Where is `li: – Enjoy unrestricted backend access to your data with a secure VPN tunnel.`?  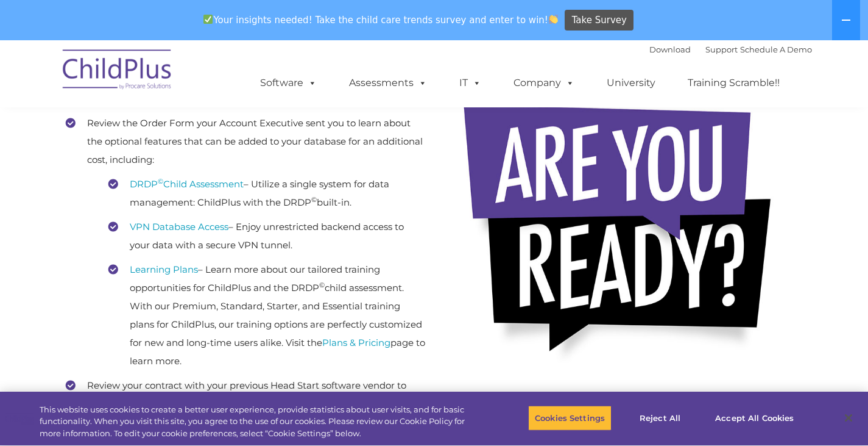 li: – Enjoy unrestricted backend access to your data with a secure VPN tunnel. is located at coordinates (267, 236).